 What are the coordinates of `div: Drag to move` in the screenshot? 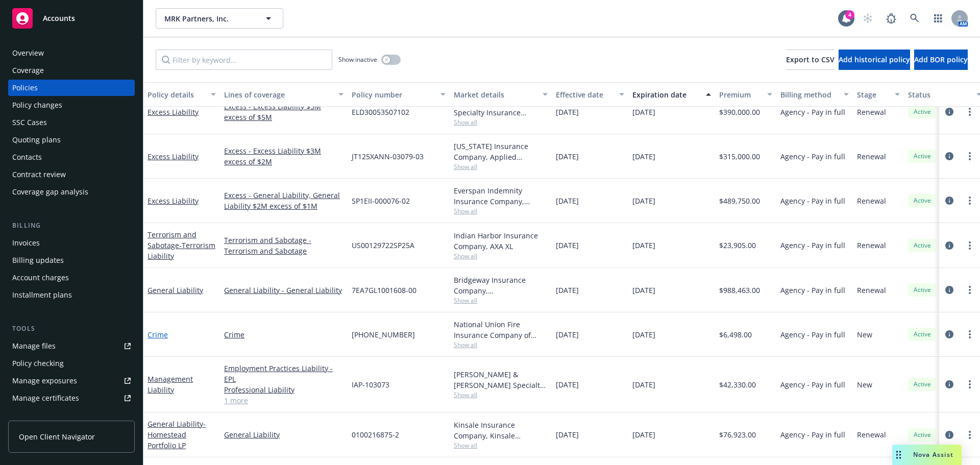 It's located at (898, 455).